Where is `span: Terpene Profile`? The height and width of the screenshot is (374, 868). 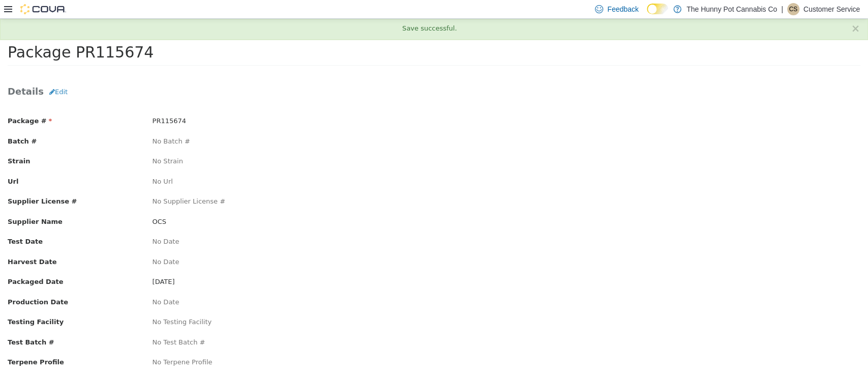
span: Terpene Profile is located at coordinates (36, 342).